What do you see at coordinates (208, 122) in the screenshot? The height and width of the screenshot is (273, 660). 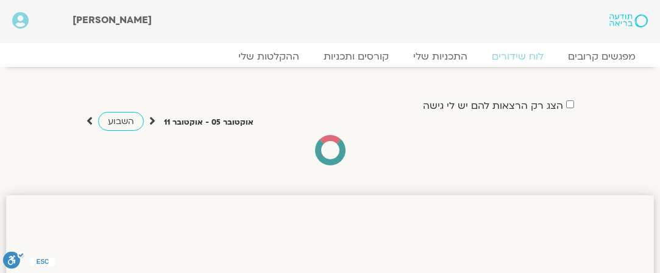 I see `p: אוקטובר 05 - אוקטובר 11` at bounding box center [208, 122].